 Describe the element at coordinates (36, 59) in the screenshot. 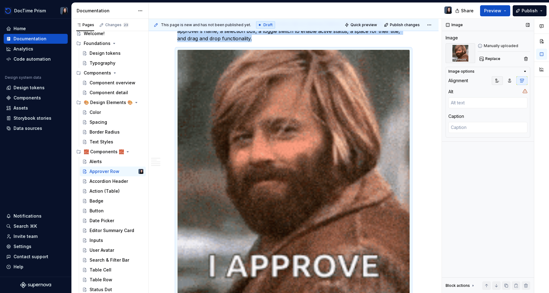

I see `a: Code automation` at that location.